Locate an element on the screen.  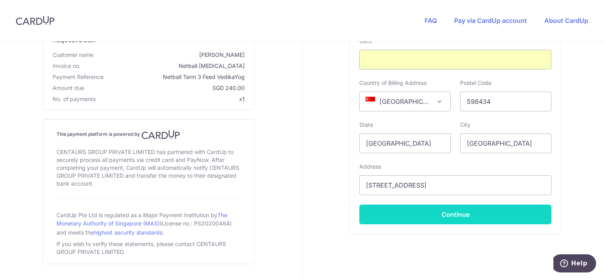
span: Invoice no. is located at coordinates (66, 66).